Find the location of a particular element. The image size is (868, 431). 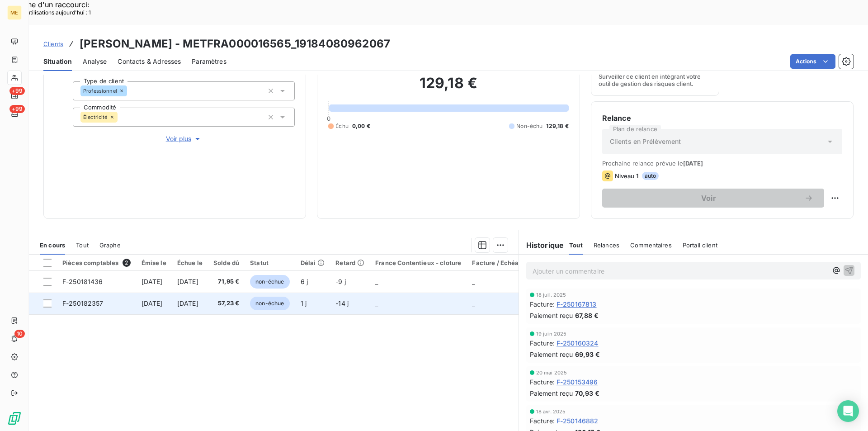

span: 69,93 € is located at coordinates (588, 354).